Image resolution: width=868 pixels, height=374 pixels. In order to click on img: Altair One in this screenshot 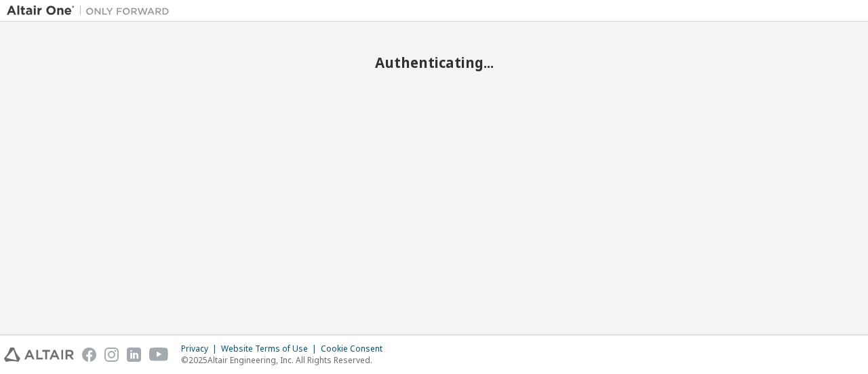, I will do `click(91, 11)`.